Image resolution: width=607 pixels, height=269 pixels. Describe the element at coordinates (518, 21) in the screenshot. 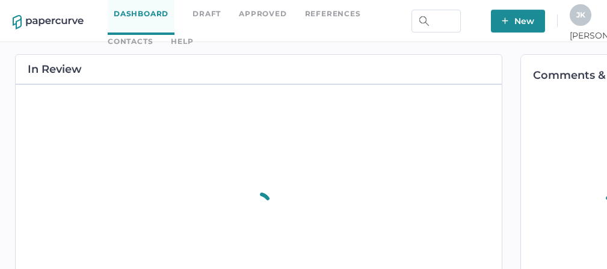

I see `button: New` at that location.